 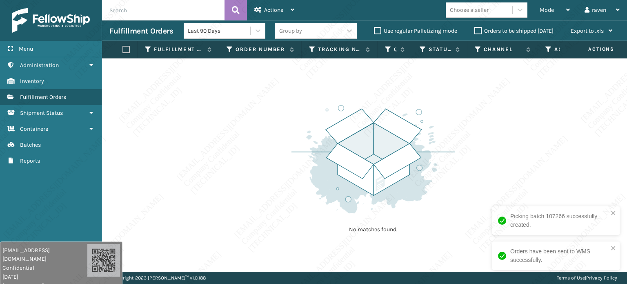 I want to click on div: Choose a seller, so click(x=469, y=10).